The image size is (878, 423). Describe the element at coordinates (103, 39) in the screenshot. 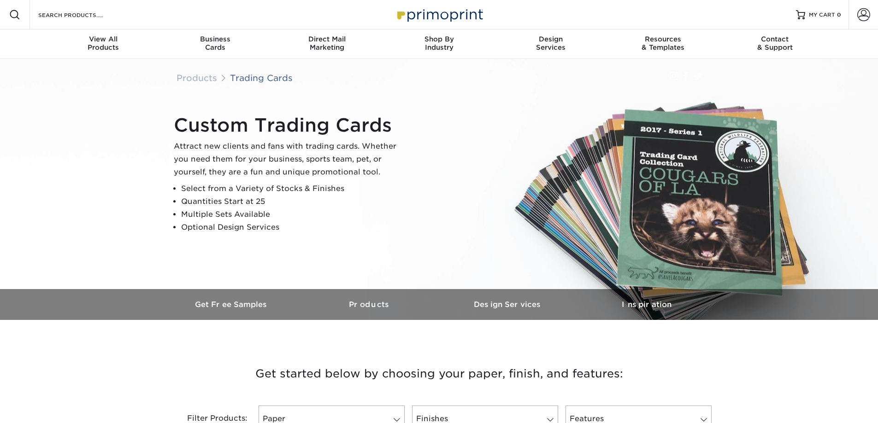

I see `span: View All` at that location.